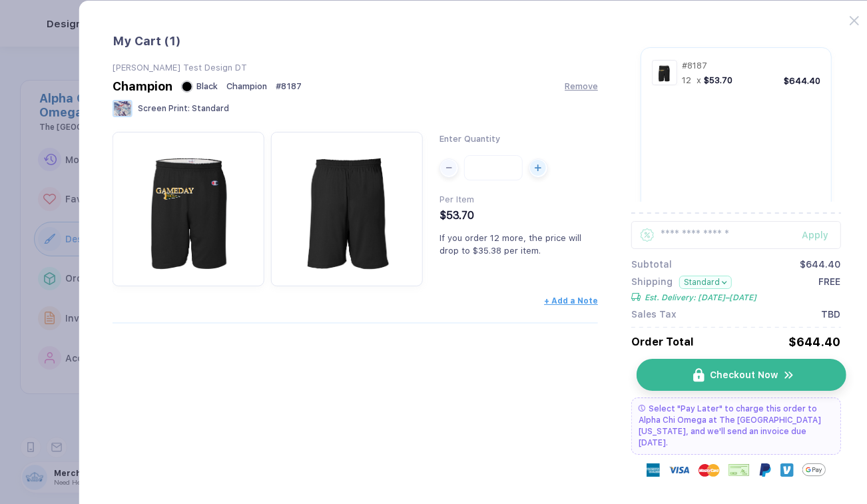 The height and width of the screenshot is (504, 867). What do you see at coordinates (653, 470) in the screenshot?
I see `img: express` at bounding box center [653, 470].